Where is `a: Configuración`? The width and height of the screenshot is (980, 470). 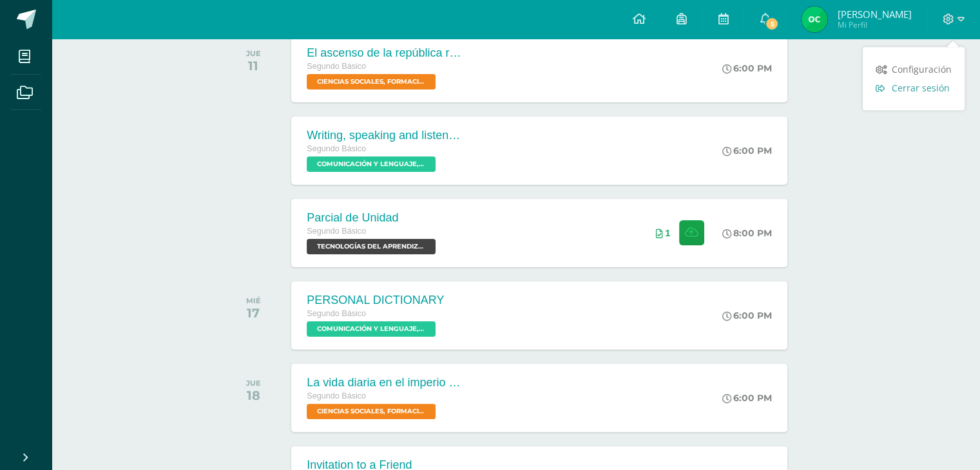
a: Configuración is located at coordinates (913, 69).